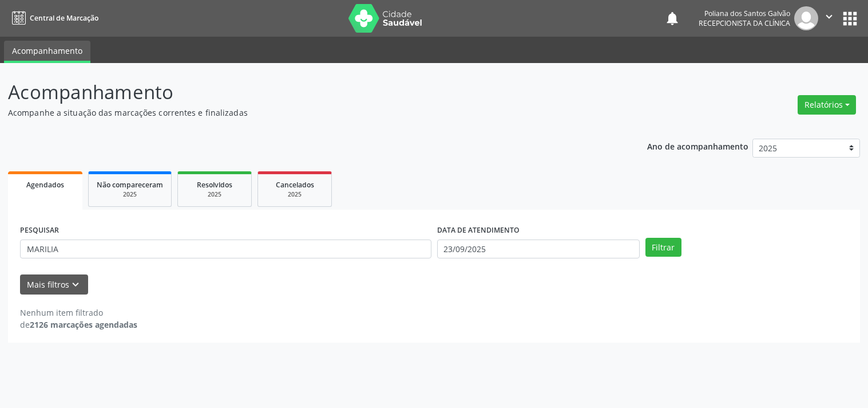 The width and height of the screenshot is (868, 408). What do you see at coordinates (806, 18) in the screenshot?
I see `img: img` at bounding box center [806, 18].